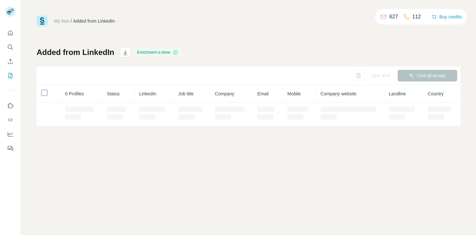  What do you see at coordinates (338, 94) in the screenshot?
I see `span: Company website` at bounding box center [338, 94].